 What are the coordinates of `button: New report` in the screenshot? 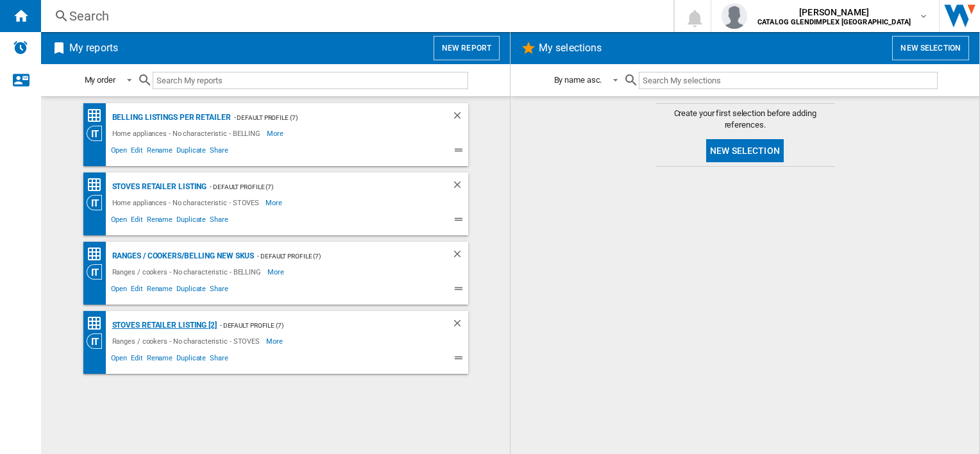 It's located at (466, 48).